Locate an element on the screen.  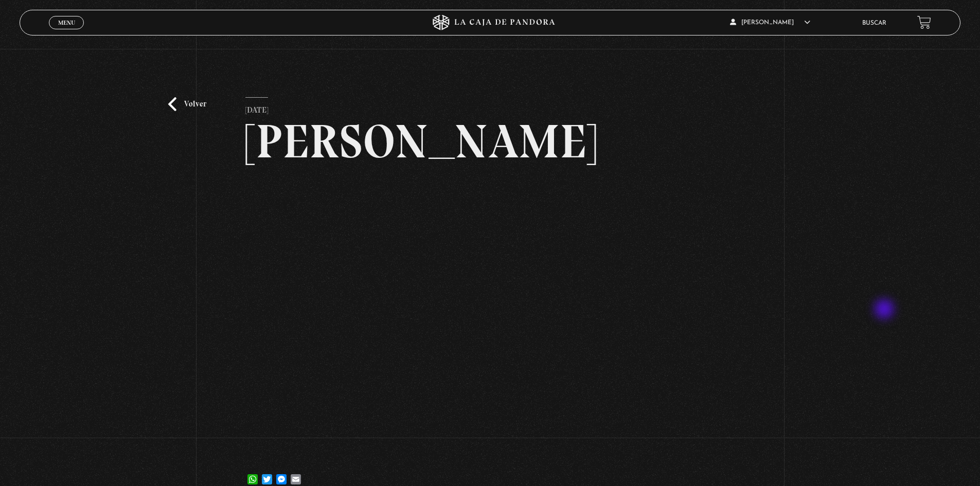
span: Cerrar is located at coordinates (66, 32).